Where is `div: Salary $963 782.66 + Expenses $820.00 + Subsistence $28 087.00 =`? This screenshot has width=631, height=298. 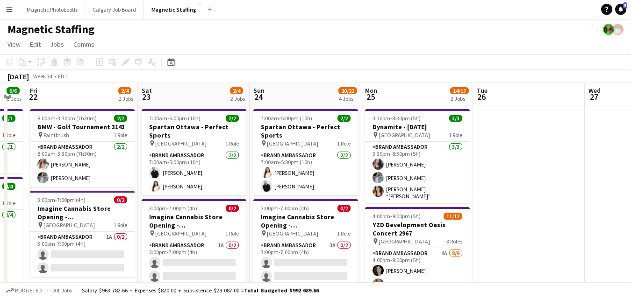
div: Salary $963 782.66 + Expenses $820.00 + Subsistence $28 087.00 = is located at coordinates (200, 291).